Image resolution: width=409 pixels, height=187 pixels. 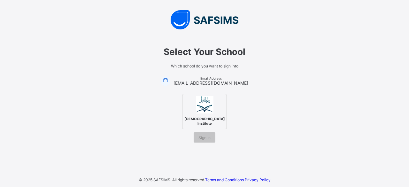 I want to click on img: SAFSIMS Logo, so click(x=205, y=20).